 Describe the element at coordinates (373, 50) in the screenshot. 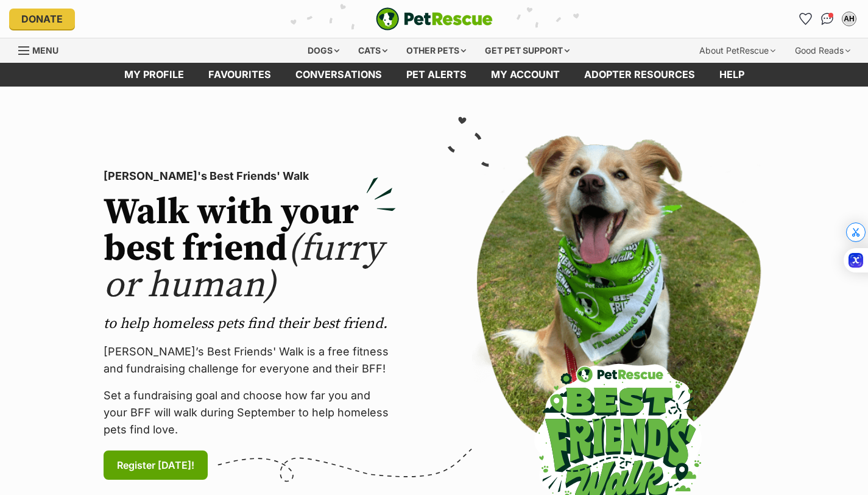

I see `div: Cats` at that location.